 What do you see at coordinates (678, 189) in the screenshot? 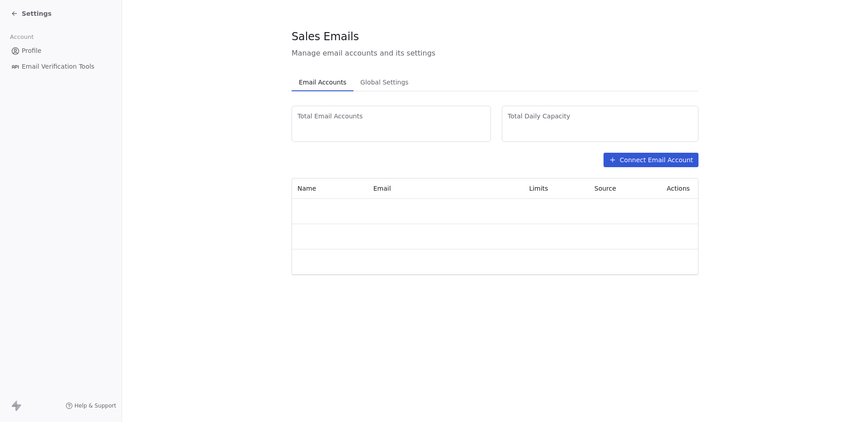
I see `span: Actions` at bounding box center [678, 189].